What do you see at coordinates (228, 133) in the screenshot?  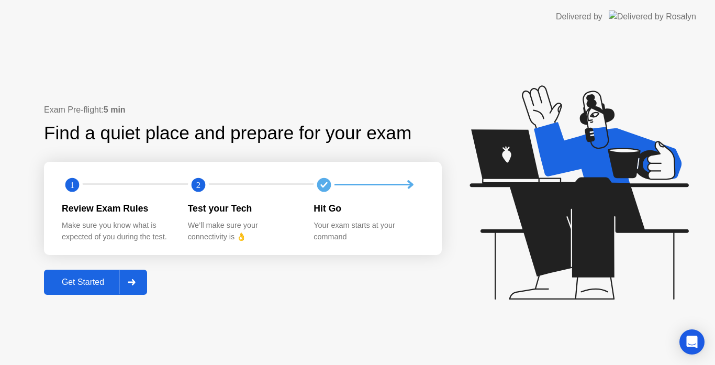 I see `div: Find a quiet place and prepare for your exam` at bounding box center [228, 133].